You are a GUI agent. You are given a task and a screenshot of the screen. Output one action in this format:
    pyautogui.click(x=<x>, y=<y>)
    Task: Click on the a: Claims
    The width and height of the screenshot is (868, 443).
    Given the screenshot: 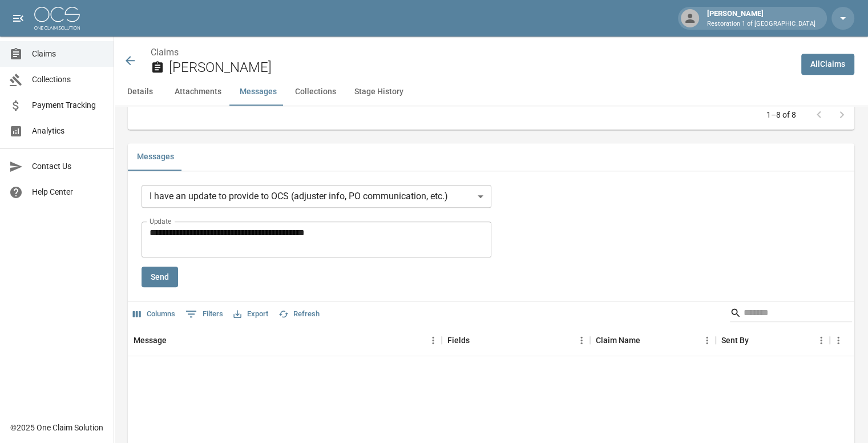 What is the action you would take?
    pyautogui.click(x=164, y=52)
    